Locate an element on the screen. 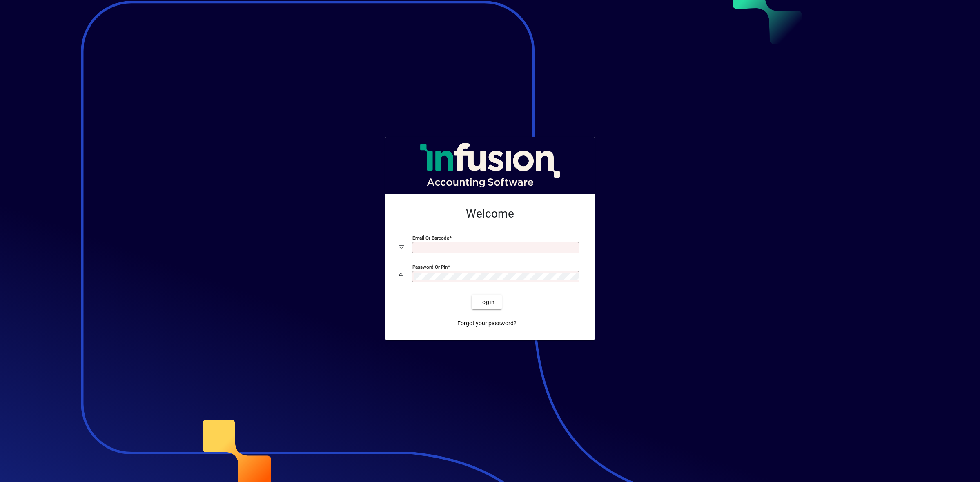 This screenshot has width=980, height=482. mat-label: Password or Pin is located at coordinates (430, 267).